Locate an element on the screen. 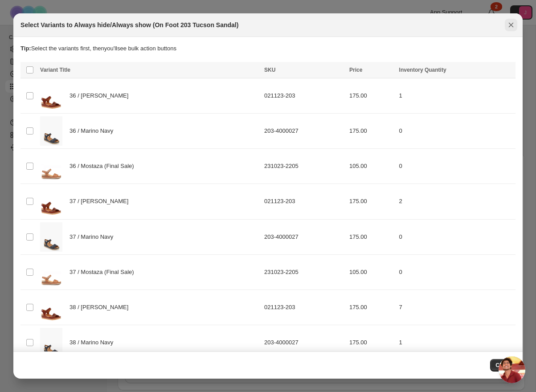 The image size is (536, 392). span: SKU is located at coordinates (269, 70).